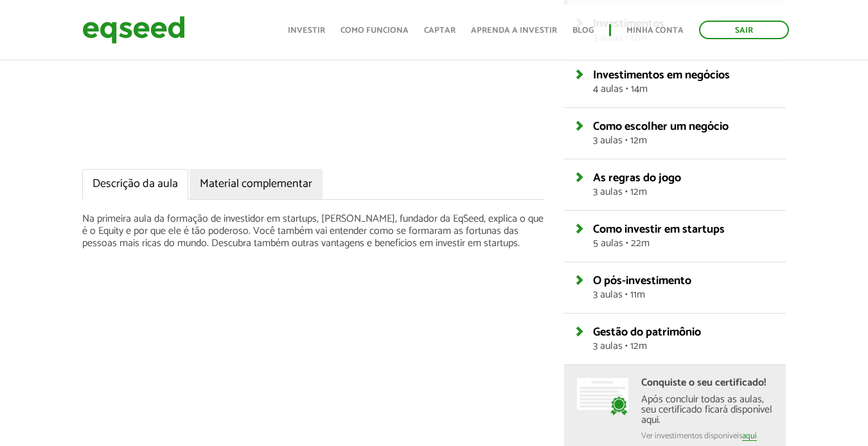 The height and width of the screenshot is (446, 868). What do you see at coordinates (603, 396) in the screenshot?
I see `img: conquiste-certificado.png` at bounding box center [603, 396].